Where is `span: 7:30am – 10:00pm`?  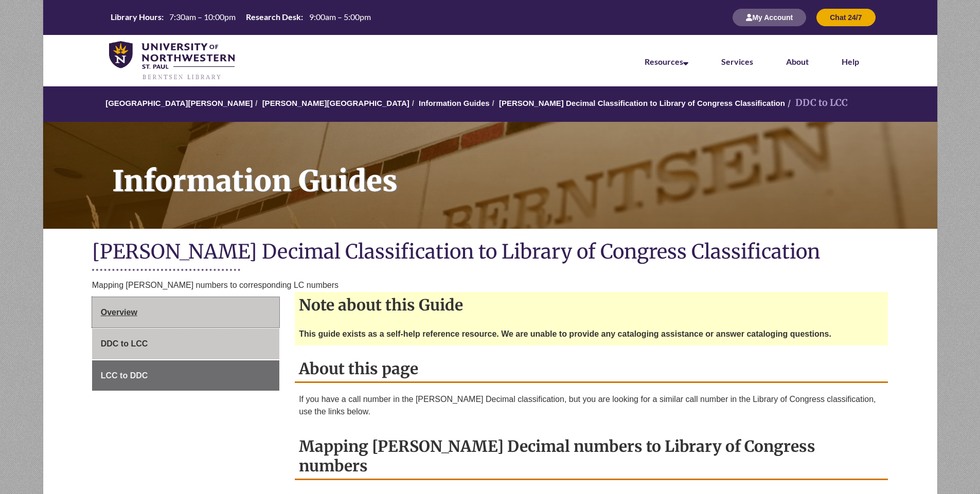 span: 7:30am – 10:00pm is located at coordinates (202, 16).